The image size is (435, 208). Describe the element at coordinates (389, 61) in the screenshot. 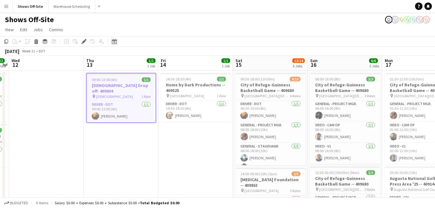

I see `span: Mon` at that location.